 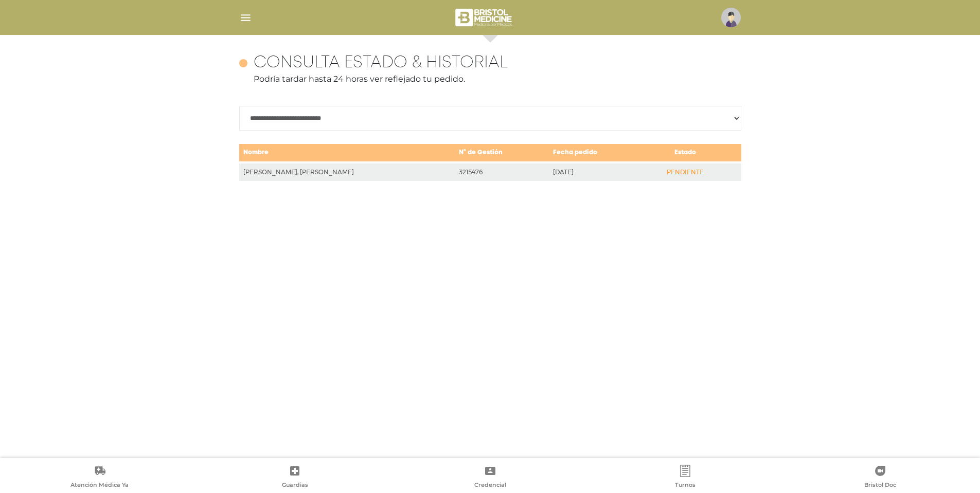 I want to click on td: PENDIENTE, so click(x=685, y=172).